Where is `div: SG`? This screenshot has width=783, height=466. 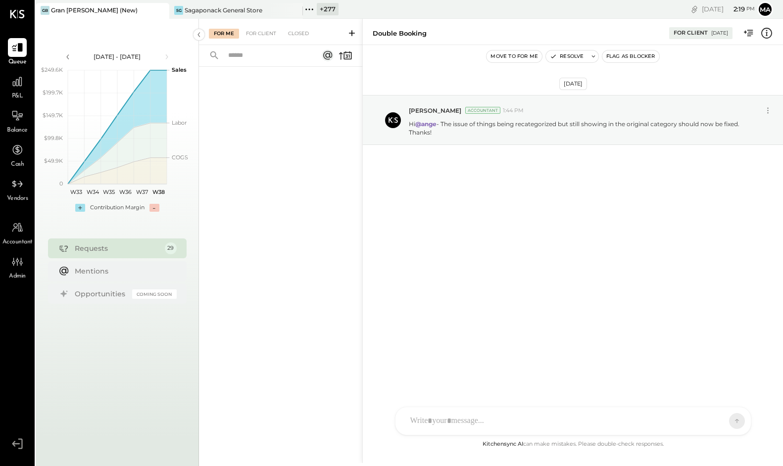
div: SG is located at coordinates (179, 10).